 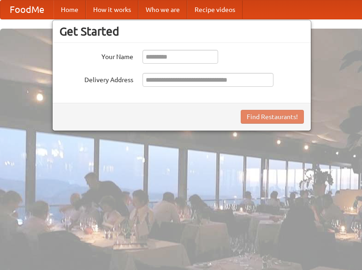 I want to click on a: Who we are, so click(x=163, y=10).